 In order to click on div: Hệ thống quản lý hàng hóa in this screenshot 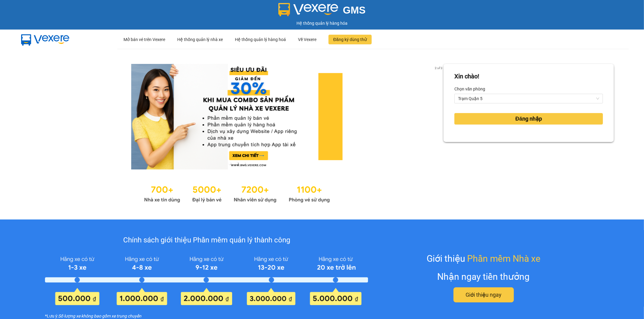, I will do `click(322, 23)`.